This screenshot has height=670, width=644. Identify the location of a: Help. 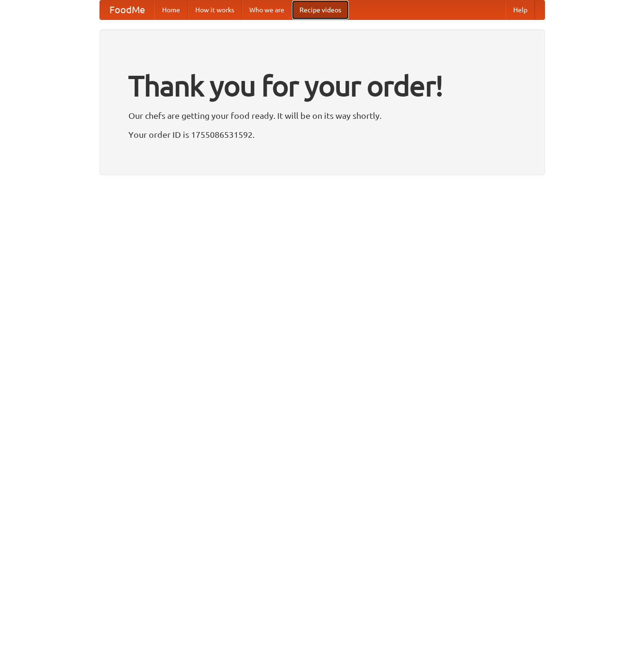
(520, 10).